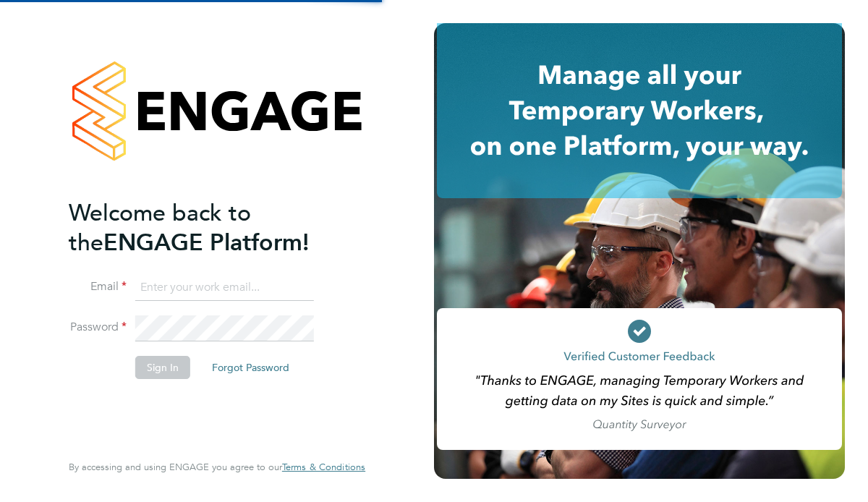 The width and height of the screenshot is (868, 502). I want to click on button: Forgot Password, so click(251, 368).